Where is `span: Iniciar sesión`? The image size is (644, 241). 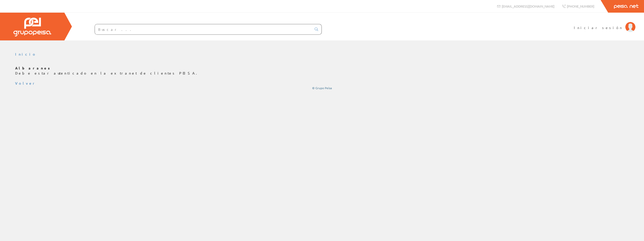
span: Iniciar sesión is located at coordinates (598, 28).